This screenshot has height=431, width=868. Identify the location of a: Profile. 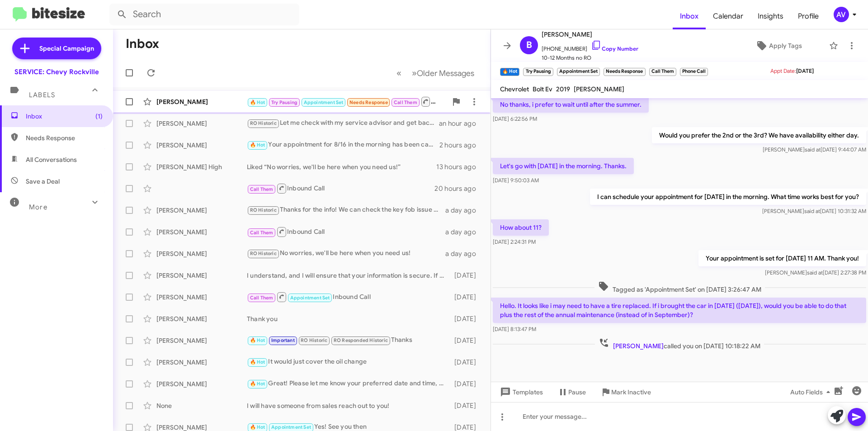
(808, 17).